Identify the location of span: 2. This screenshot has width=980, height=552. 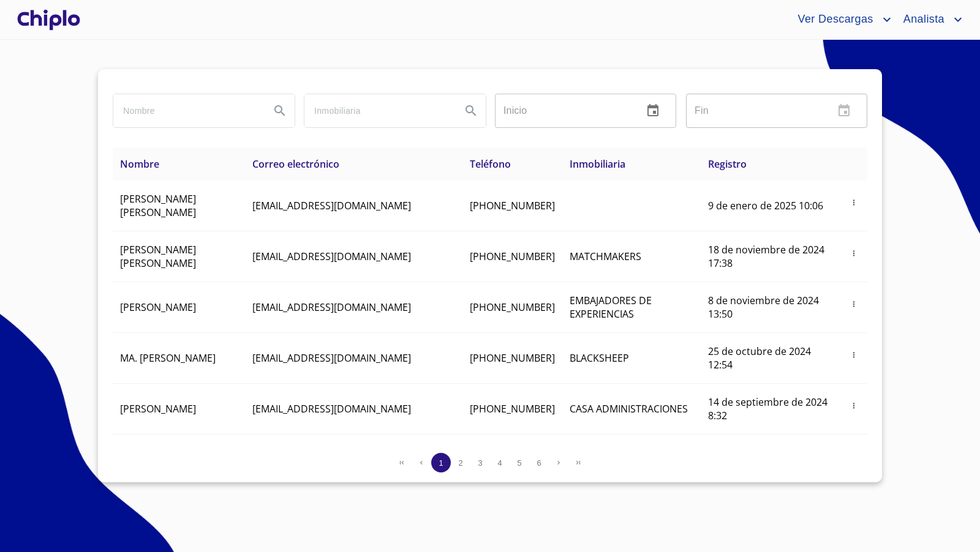
(460, 462).